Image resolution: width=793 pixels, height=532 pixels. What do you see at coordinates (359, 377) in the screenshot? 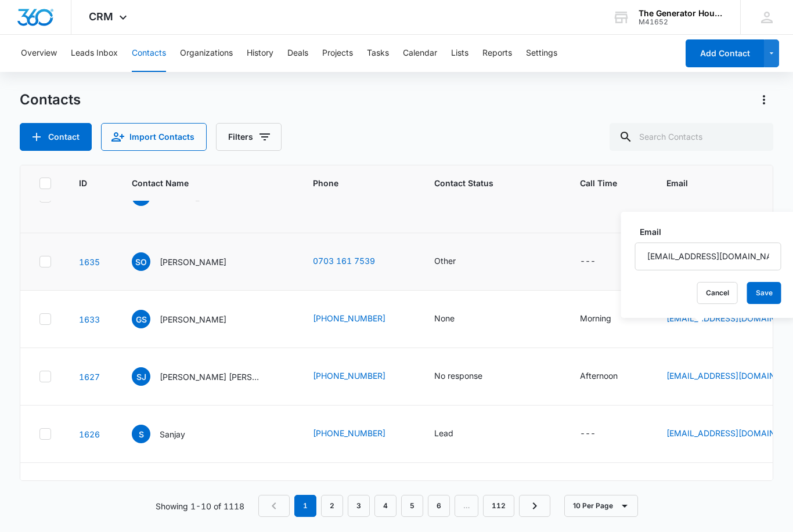
I see `div: Phone - +1 (318) 220-0904 - Select to Edit Field` at bounding box center [359, 377].